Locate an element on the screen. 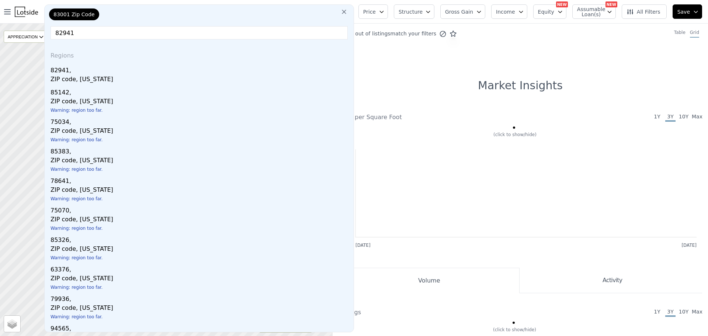  button: Income is located at coordinates (509, 11).